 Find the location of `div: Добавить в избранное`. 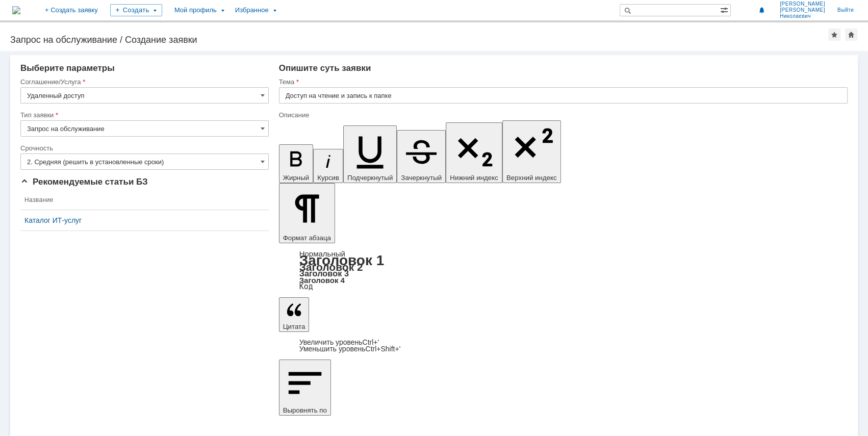

div: Добавить в избранное is located at coordinates (834, 35).